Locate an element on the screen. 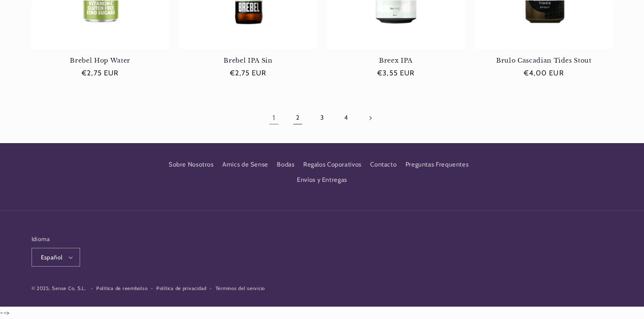  a: Página 3 is located at coordinates (322, 118).